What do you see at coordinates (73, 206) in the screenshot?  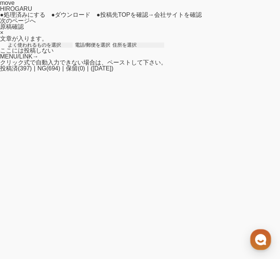 I see `a: チャット` at bounding box center [73, 206].